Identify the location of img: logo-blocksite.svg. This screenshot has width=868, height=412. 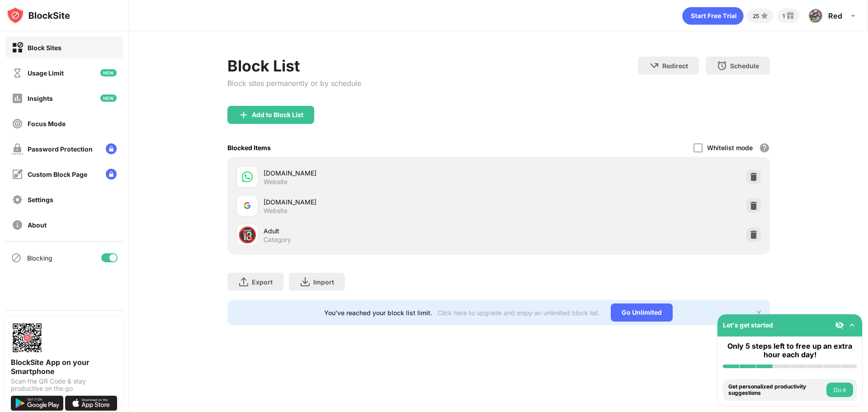
(38, 15).